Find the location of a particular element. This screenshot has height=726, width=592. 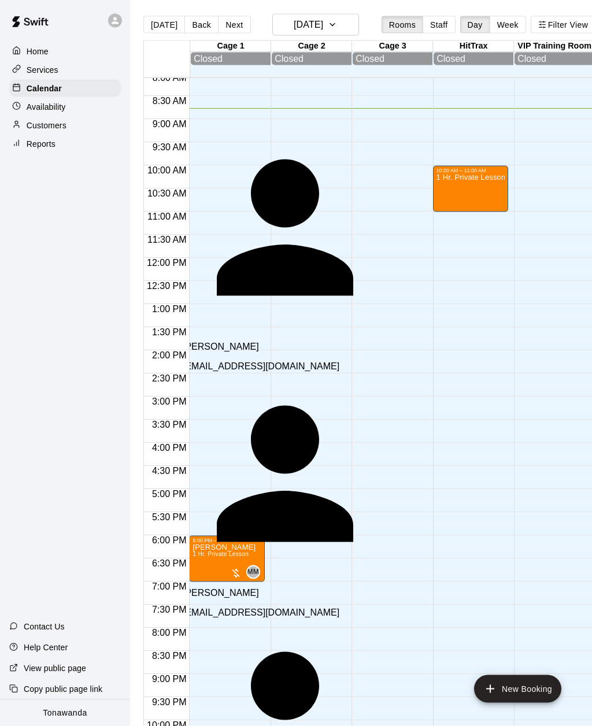

button: Rooms is located at coordinates (402, 25).